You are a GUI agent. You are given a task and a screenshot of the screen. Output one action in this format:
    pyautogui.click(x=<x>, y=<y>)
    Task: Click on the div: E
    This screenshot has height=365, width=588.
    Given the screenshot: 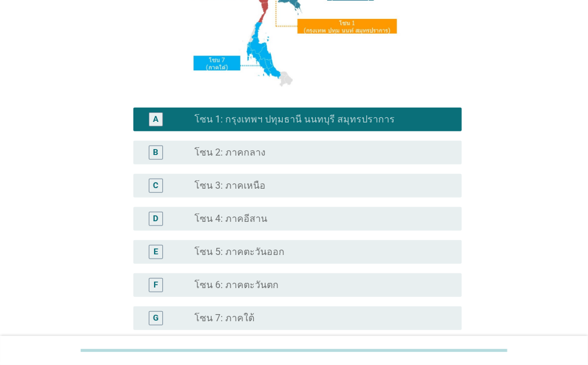 What is the action you would take?
    pyautogui.click(x=156, y=252)
    